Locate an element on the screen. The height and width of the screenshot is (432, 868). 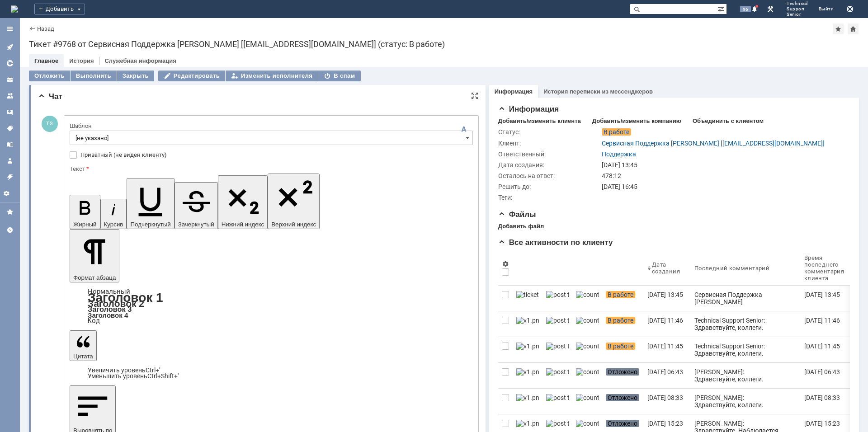
div: Текст is located at coordinates (271, 168).